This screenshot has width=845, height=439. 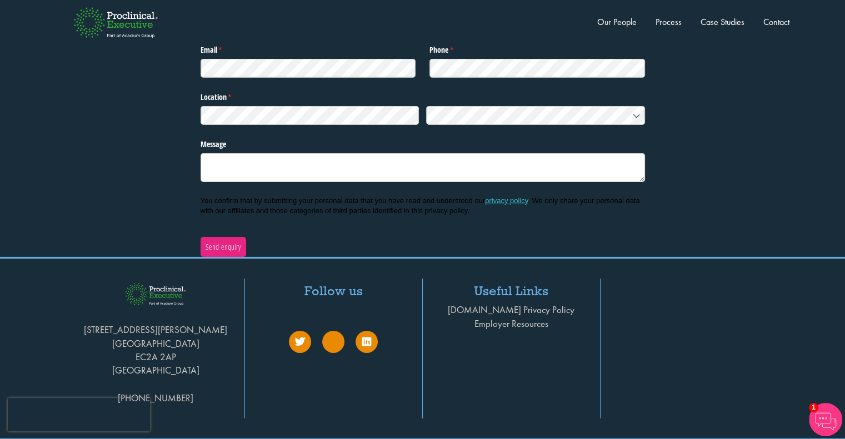 I want to click on img: Chatbot, so click(x=825, y=420).